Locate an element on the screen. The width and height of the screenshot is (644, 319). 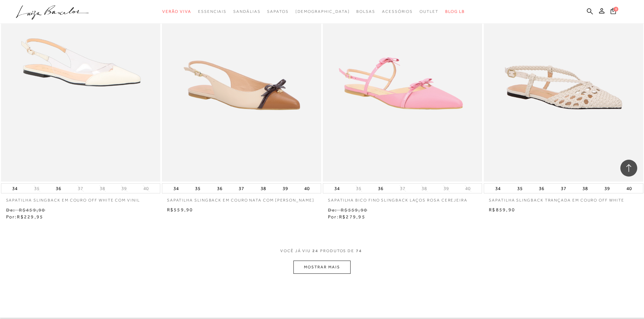
span: PRODUTOS DE is located at coordinates (337, 251).